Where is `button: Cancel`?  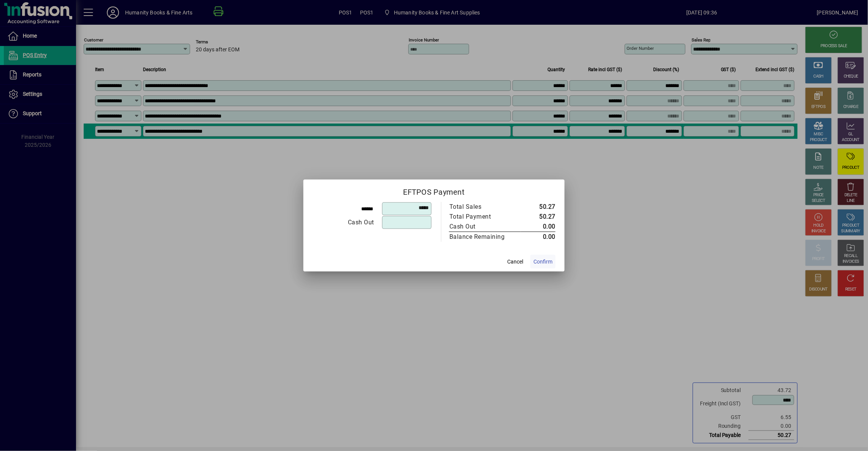 button: Cancel is located at coordinates (515, 262).